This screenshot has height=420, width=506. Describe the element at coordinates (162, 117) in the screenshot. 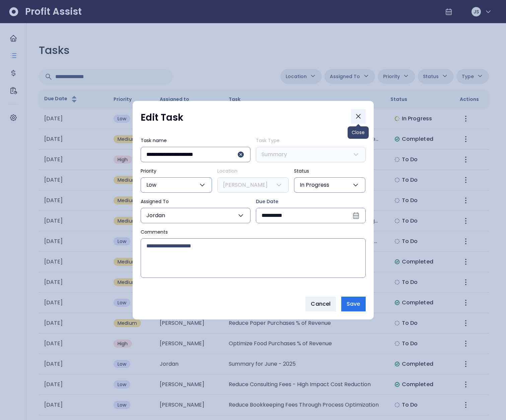

I see `h1: Edit Task` at that location.